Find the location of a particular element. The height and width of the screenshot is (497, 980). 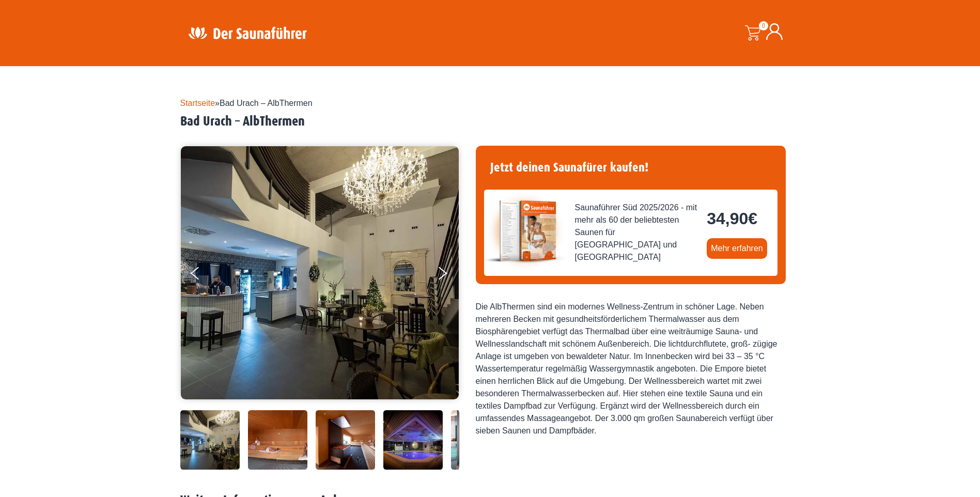

a: Startseite is located at coordinates (198, 103).